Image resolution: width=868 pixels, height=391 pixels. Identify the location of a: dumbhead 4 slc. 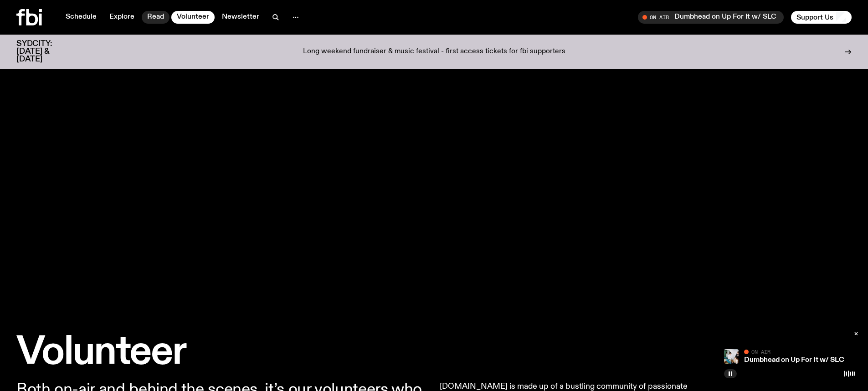
(731, 356).